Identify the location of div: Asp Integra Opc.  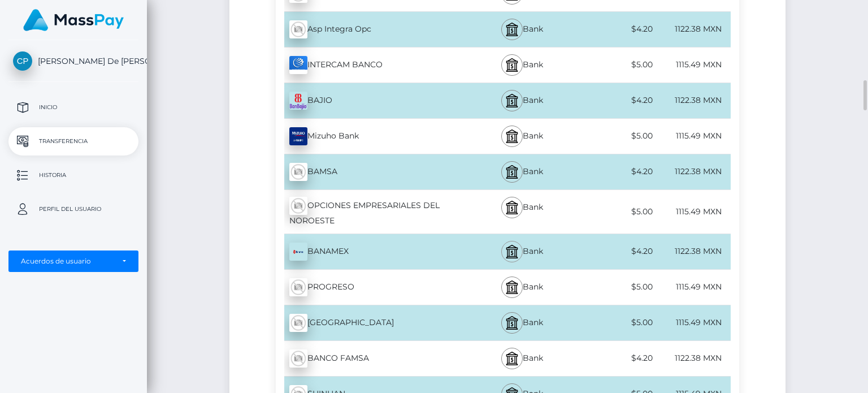
(370, 29).